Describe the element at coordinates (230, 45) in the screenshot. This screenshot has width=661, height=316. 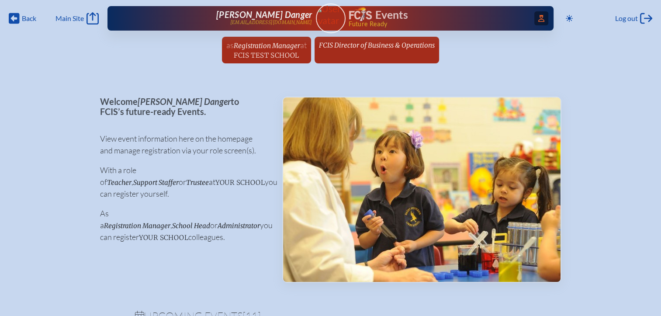
I see `span: as` at that location.